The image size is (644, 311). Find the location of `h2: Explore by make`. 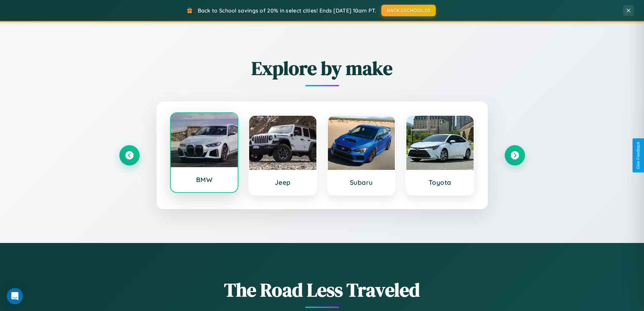

h2: Explore by make is located at coordinates (322, 68).